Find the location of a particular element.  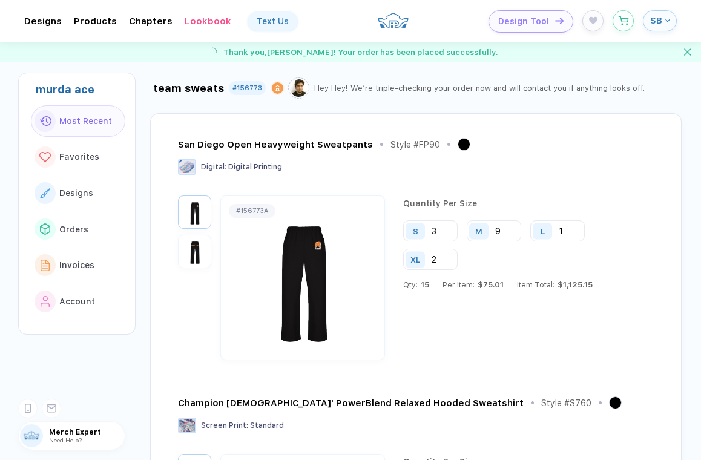

div: XL is located at coordinates (415, 259).